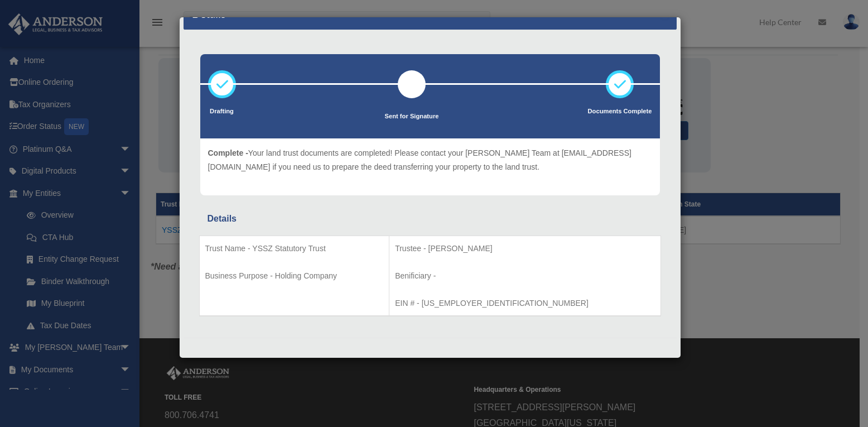 The height and width of the screenshot is (427, 868). Describe the element at coordinates (294, 249) in the screenshot. I see `p: Trust Name - YSSZ Statutory Trust` at that location.